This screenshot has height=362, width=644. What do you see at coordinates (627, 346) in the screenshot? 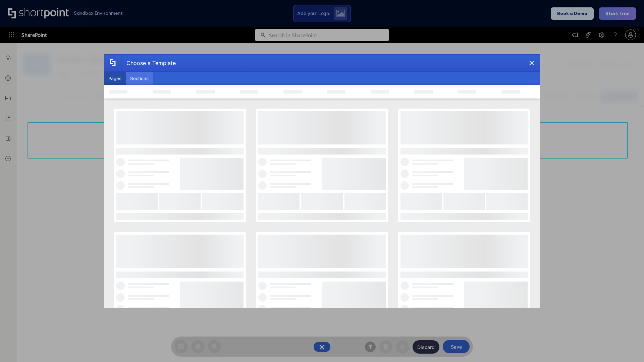
I see `div: Chat Widget` at bounding box center [627, 346].